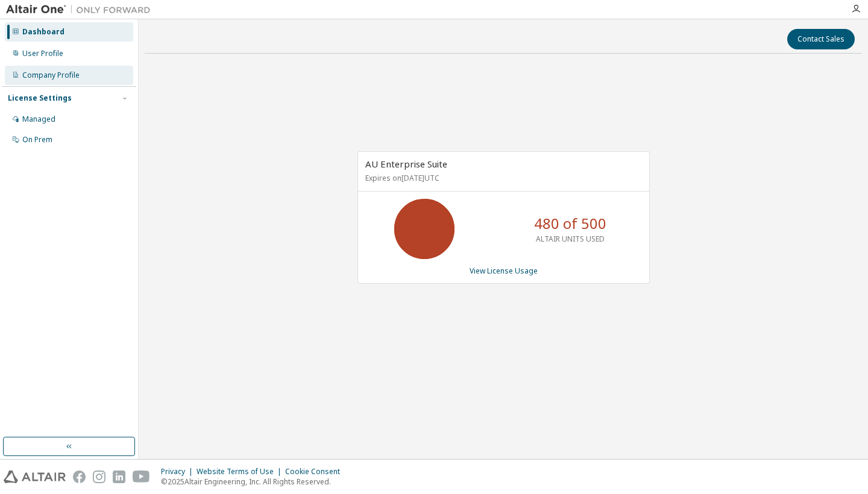 Image resolution: width=868 pixels, height=494 pixels. I want to click on div: Privacy, so click(178, 472).